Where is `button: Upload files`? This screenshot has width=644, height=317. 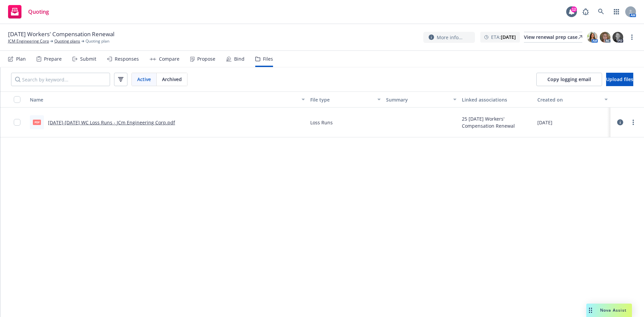 button: Upload files is located at coordinates (620, 79).